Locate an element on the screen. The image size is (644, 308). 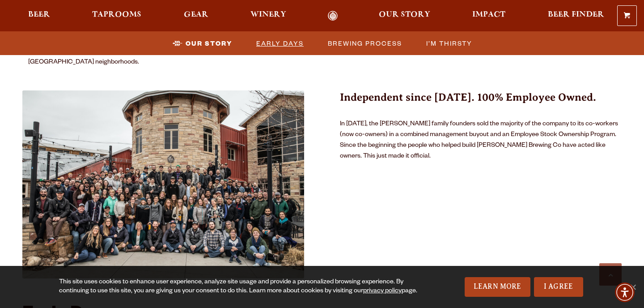
span: Beer Finder is located at coordinates (576, 15).